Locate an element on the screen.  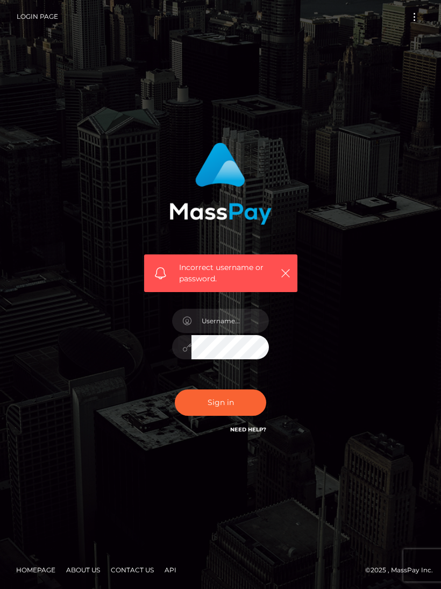
div: © 2025 , MassPay Inc. is located at coordinates (221, 570).